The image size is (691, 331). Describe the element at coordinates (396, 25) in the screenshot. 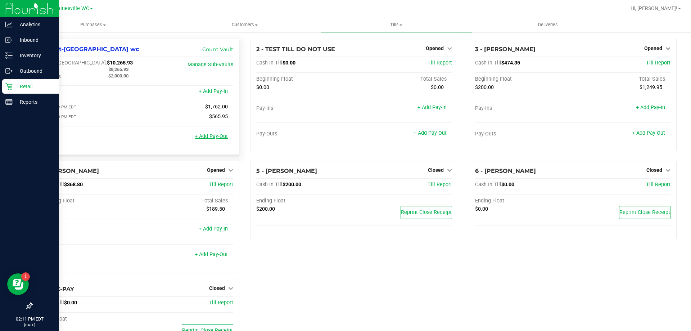

I see `a: Tills` at that location.